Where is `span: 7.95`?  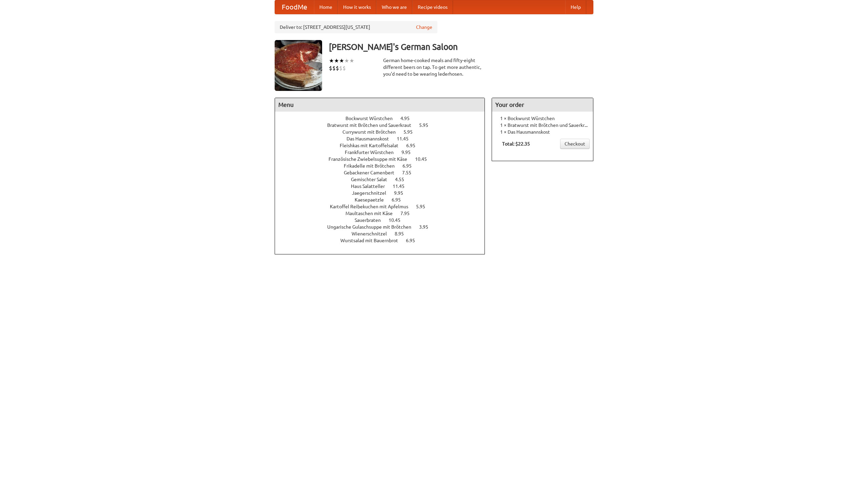 span: 7.95 is located at coordinates (408, 214).